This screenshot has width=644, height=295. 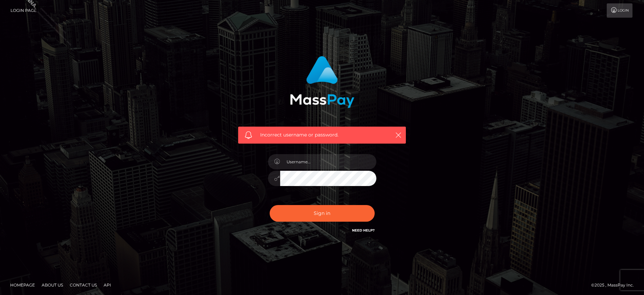 What do you see at coordinates (24, 10) in the screenshot?
I see `a: Login Page` at bounding box center [24, 10].